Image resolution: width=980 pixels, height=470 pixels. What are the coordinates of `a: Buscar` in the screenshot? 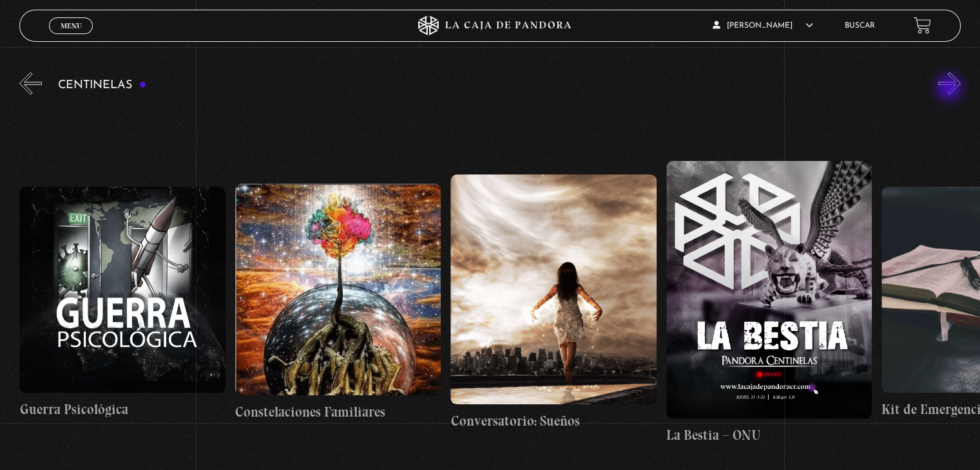 It's located at (860, 26).